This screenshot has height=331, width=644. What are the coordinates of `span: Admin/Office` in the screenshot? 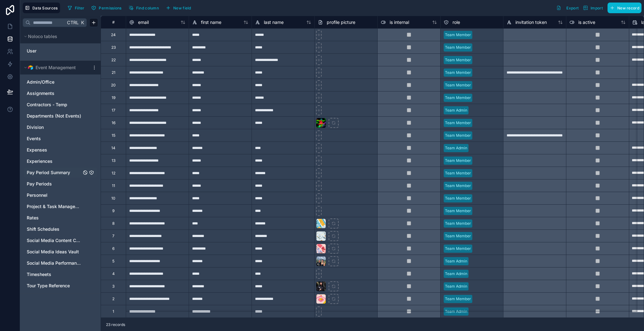 It's located at (40, 82).